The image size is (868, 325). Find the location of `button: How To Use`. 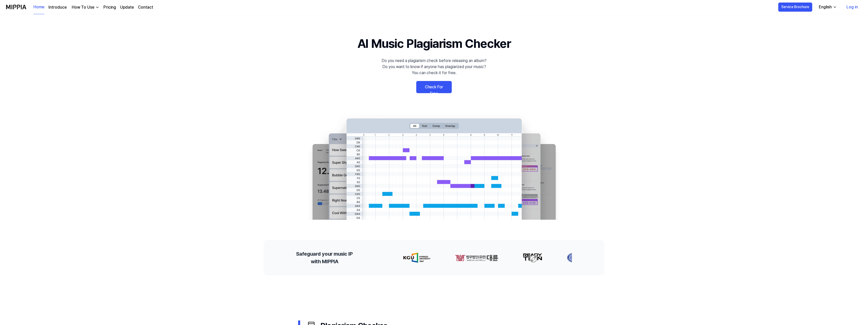

button: How To Use is located at coordinates (85, 7).